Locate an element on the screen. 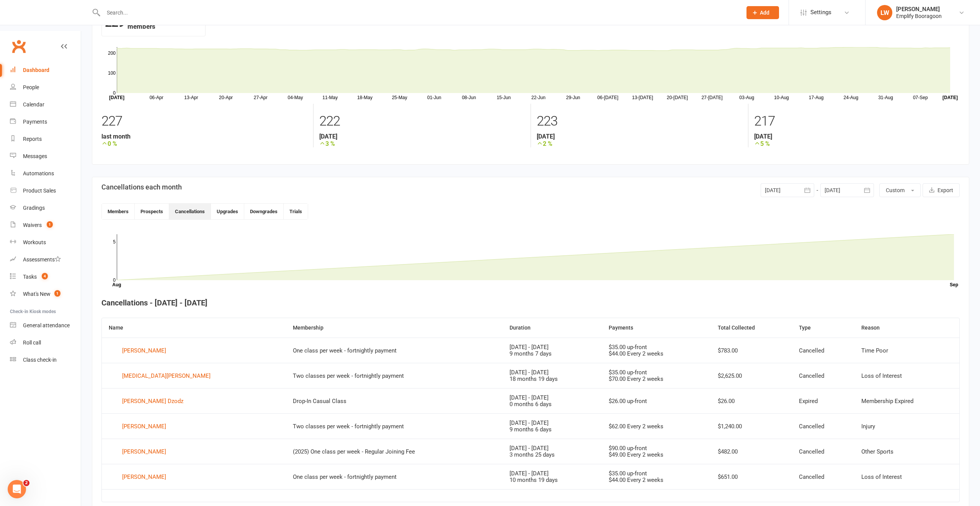 The height and width of the screenshot is (506, 980). div: Dashboard is located at coordinates (36, 70).